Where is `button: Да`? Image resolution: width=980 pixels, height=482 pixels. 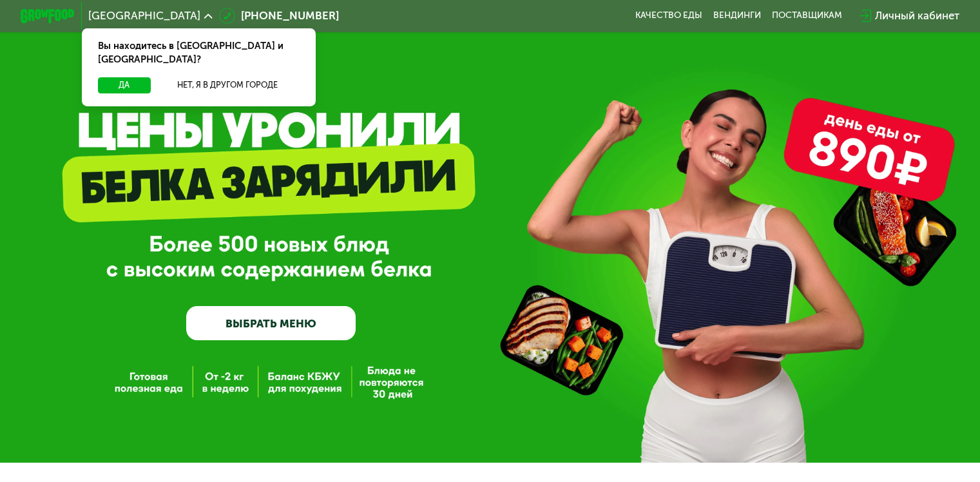 button: Да is located at coordinates (124, 85).